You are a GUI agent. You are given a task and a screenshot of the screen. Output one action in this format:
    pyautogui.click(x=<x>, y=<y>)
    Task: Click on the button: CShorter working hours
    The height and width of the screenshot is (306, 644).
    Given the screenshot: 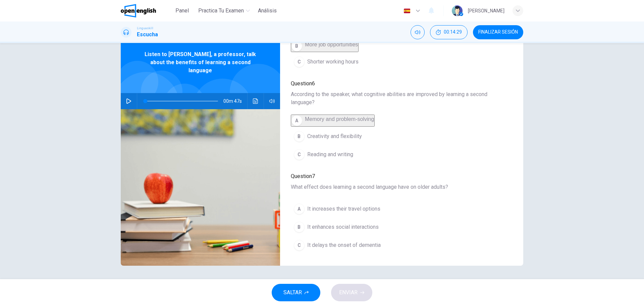 What is the action you would take?
    pyautogui.click(x=326, y=62)
    